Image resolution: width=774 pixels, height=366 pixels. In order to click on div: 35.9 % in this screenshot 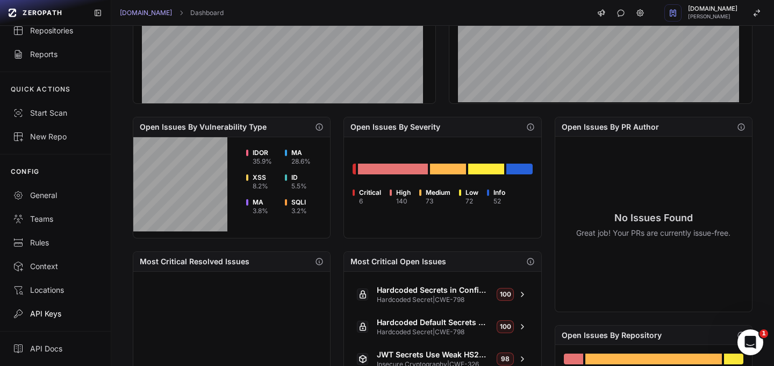, I will do `click(262, 161)`.